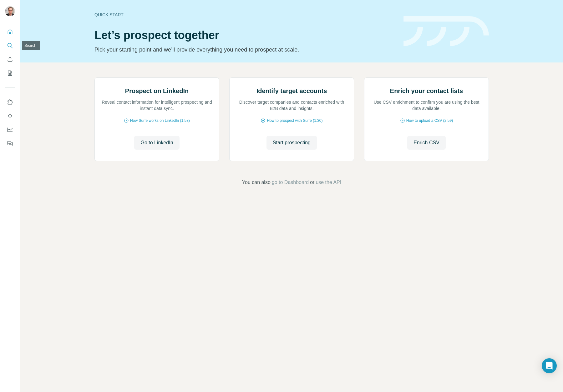 The image size is (563, 392). Describe the element at coordinates (10, 102) in the screenshot. I see `button: Use Surfe on LinkedIn` at that location.